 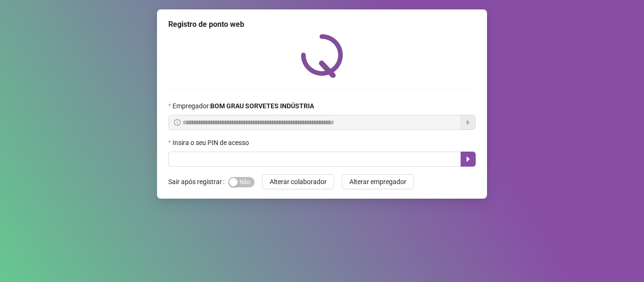 What do you see at coordinates (468, 159) in the screenshot?
I see `span: caret-right` at bounding box center [468, 159].